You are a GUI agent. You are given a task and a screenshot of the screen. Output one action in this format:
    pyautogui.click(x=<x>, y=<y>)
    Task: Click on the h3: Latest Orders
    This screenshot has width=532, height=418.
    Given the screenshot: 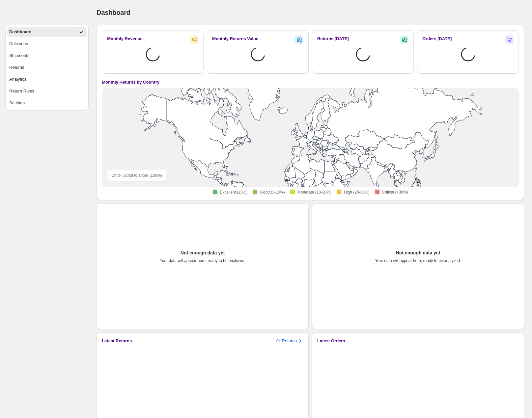 What is the action you would take?
    pyautogui.click(x=331, y=341)
    